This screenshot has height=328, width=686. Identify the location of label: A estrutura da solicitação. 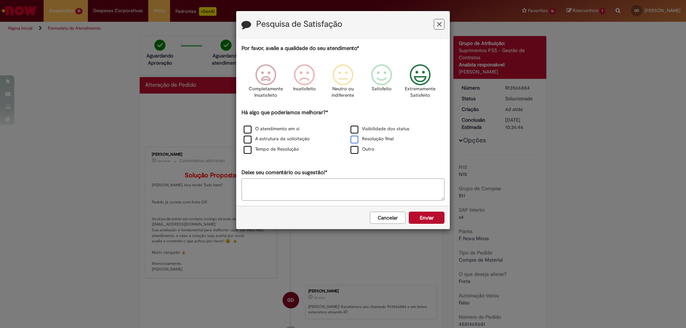
(277, 139).